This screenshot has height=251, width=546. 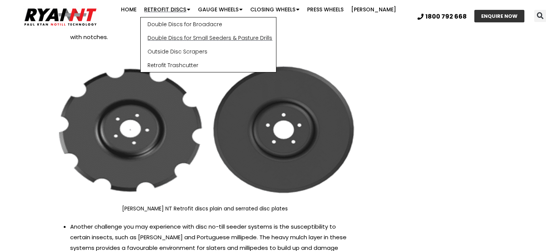 I want to click on a: Press Wheels, so click(x=325, y=9).